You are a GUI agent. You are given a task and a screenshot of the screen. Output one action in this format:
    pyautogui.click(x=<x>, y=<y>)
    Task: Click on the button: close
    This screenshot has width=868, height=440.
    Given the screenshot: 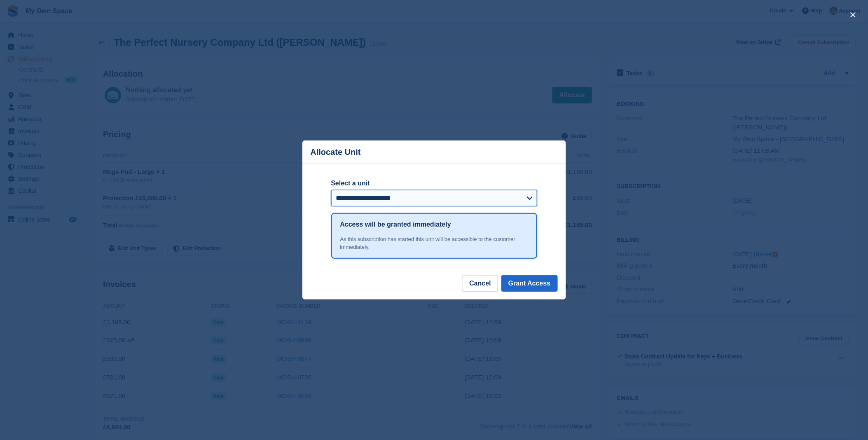 What is the action you would take?
    pyautogui.click(x=853, y=15)
    